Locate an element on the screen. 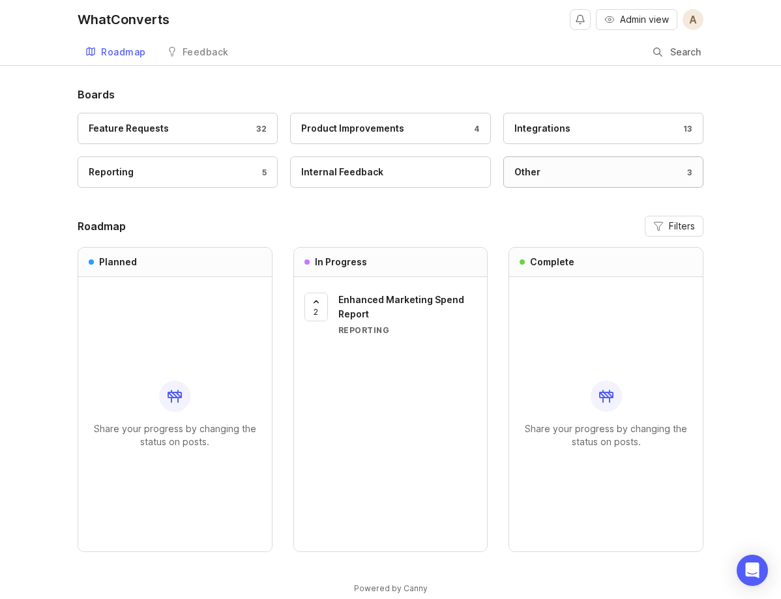 This screenshot has width=781, height=599. a: Reporting5 is located at coordinates (177, 172).